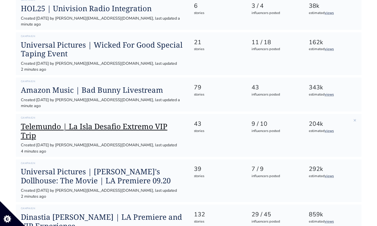  Describe the element at coordinates (217, 87) in the screenshot. I see `div: 79` at that location.